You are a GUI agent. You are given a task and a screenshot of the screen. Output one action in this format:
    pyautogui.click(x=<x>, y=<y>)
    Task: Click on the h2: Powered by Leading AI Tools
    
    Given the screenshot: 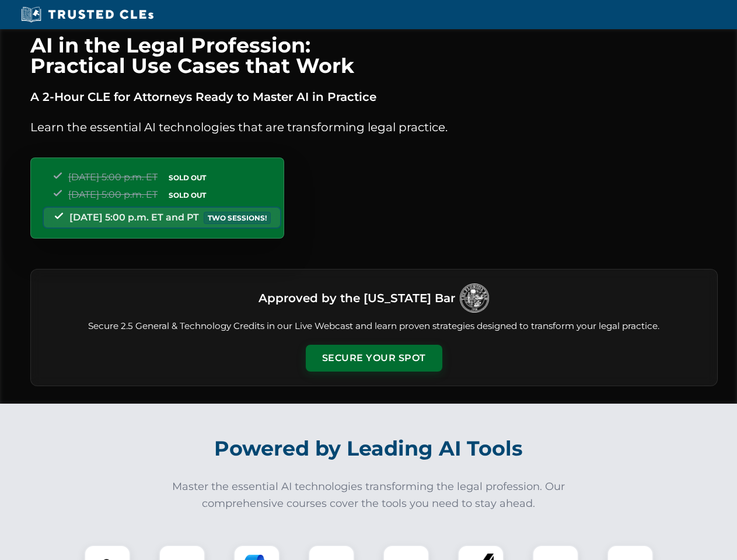 What is the action you would take?
    pyautogui.click(x=369, y=449)
    